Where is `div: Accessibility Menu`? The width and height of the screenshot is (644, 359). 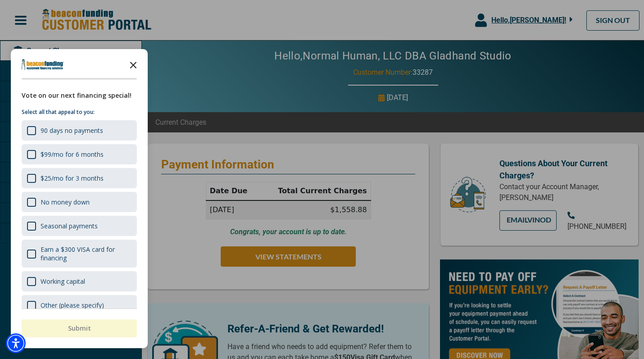 div: Accessibility Menu is located at coordinates (16, 343).